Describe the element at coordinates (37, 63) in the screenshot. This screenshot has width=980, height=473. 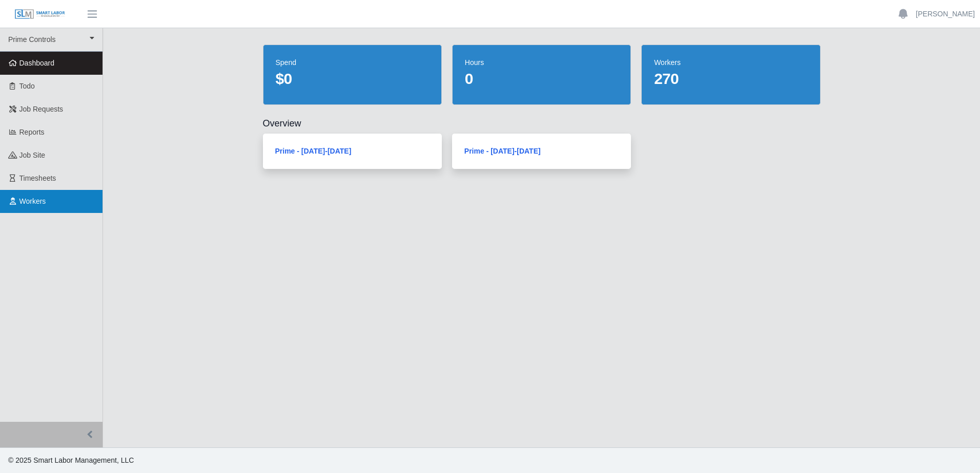
I see `span: Dashboard` at that location.